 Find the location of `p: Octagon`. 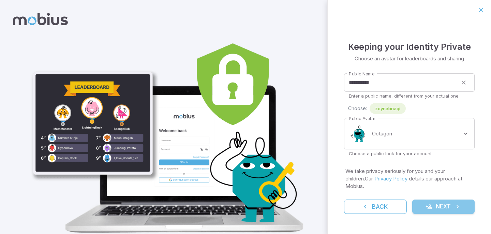

p: Octagon is located at coordinates (382, 134).